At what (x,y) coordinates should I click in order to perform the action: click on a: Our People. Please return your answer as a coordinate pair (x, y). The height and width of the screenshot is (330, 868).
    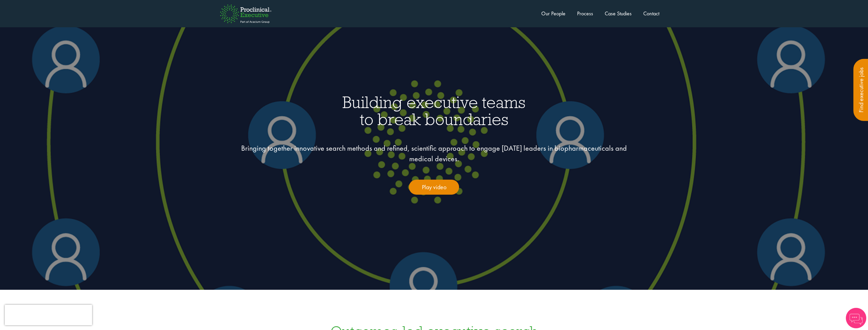
    Looking at the image, I should click on (554, 14).